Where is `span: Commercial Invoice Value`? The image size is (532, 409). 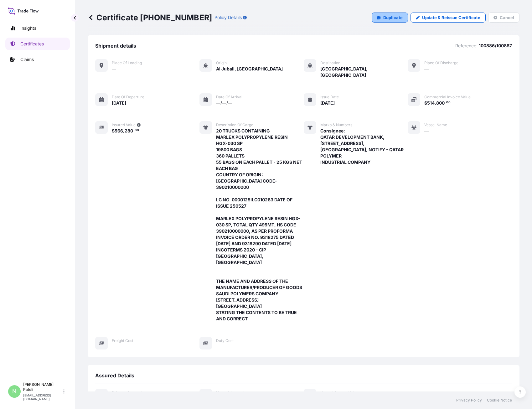 span: Commercial Invoice Value is located at coordinates (447, 97).